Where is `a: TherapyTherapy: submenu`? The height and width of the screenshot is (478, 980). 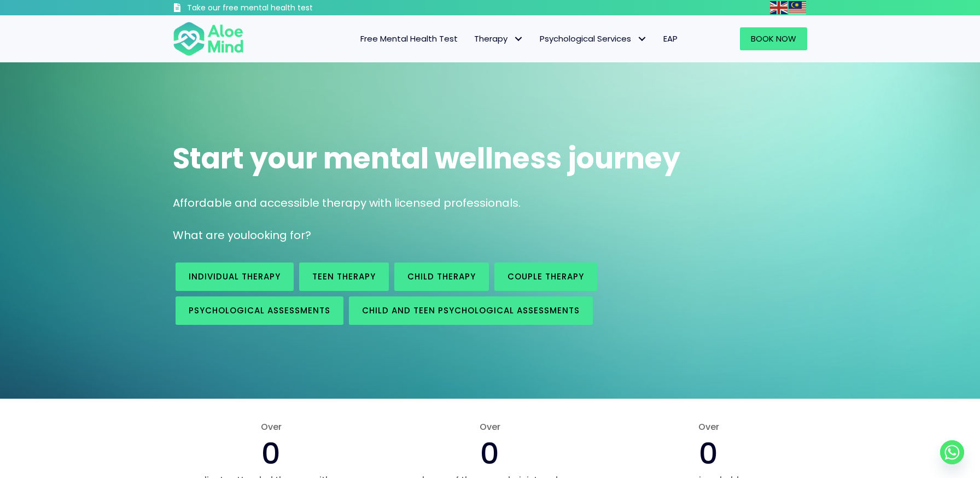
a: TherapyTherapy: submenu is located at coordinates (499, 39).